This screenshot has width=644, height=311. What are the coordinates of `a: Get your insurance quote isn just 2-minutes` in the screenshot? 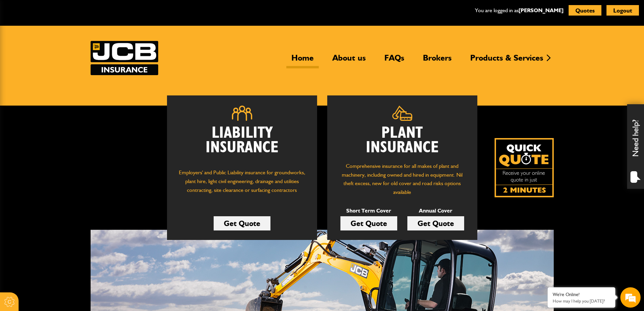 It's located at (524, 168).